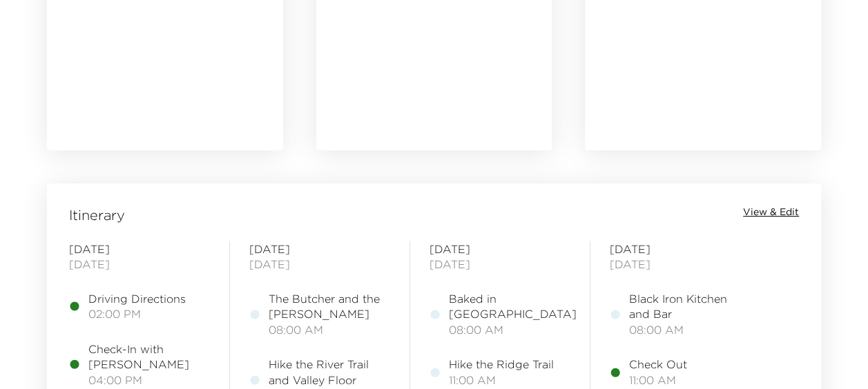 This screenshot has width=868, height=389. I want to click on button: View & Edit, so click(771, 212).